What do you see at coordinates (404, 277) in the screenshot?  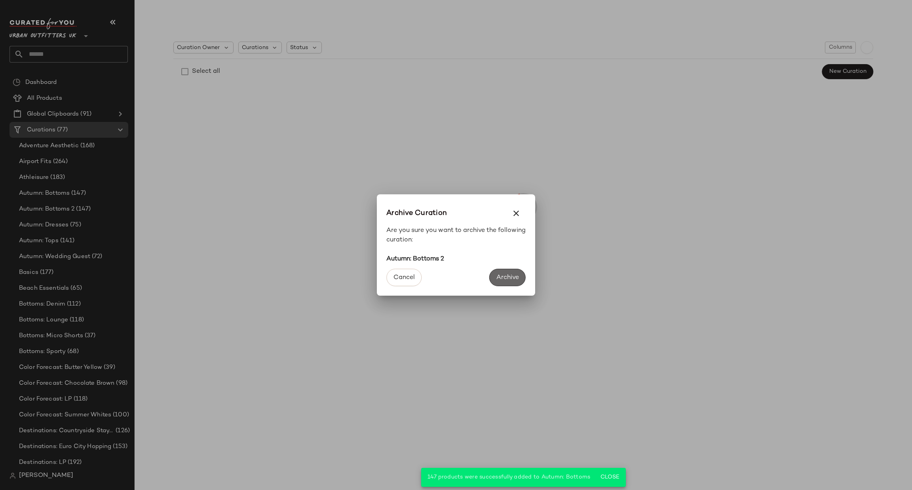 I see `span: Cancel` at bounding box center [404, 277].